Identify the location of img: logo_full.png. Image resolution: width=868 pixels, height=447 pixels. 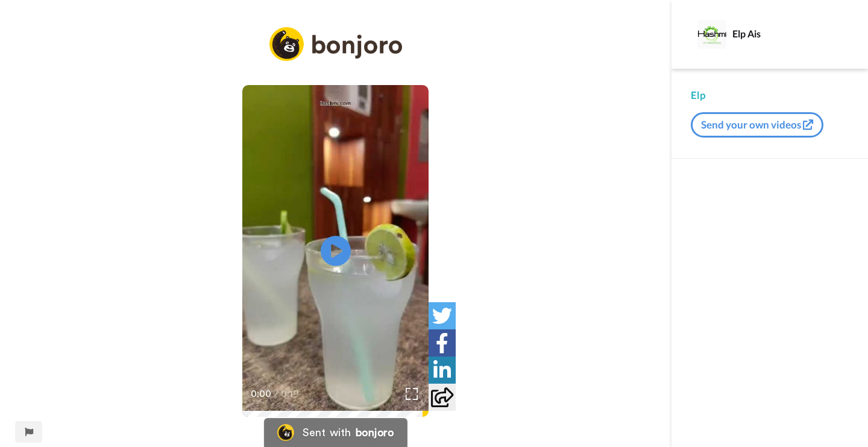
(336, 44).